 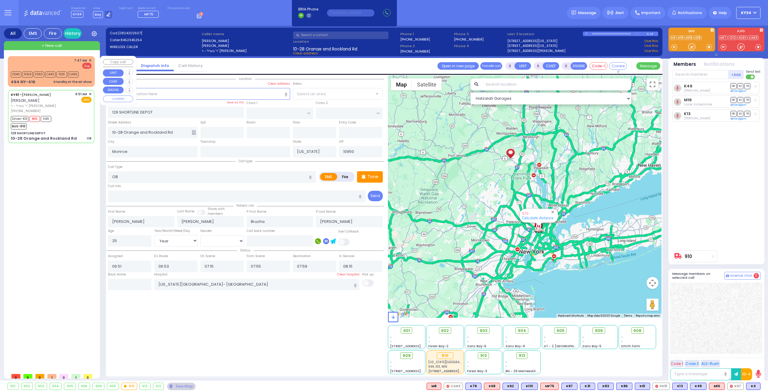 What do you see at coordinates (27, 386) in the screenshot?
I see `div: 902` at bounding box center [27, 386].